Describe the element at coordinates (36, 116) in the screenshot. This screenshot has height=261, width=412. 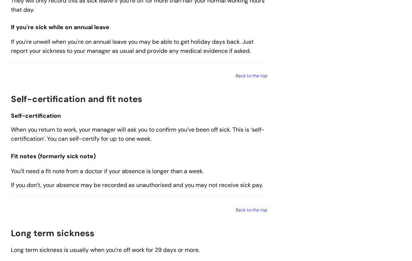
I see `span: Self-certification` at that location.